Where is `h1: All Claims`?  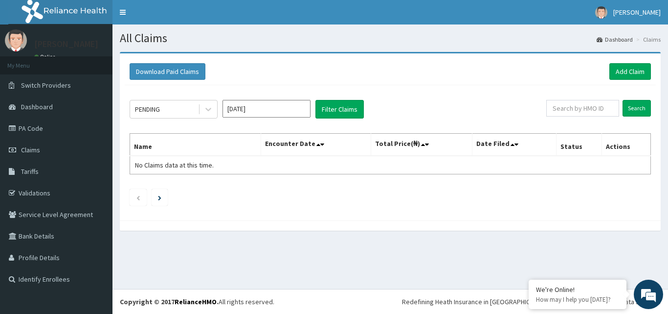 h1: All Claims is located at coordinates (390, 38).